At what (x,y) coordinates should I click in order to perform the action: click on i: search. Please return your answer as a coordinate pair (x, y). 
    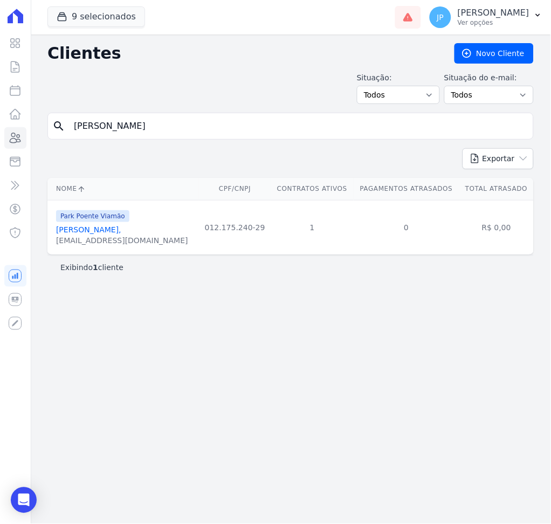
    Looking at the image, I should click on (59, 126).